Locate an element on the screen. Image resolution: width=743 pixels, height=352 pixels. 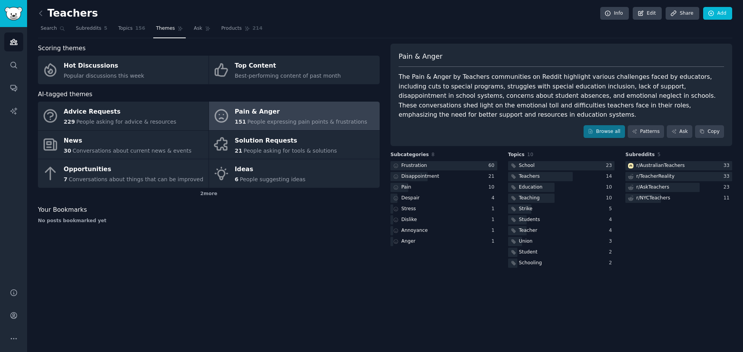
a: Add is located at coordinates (717, 14).